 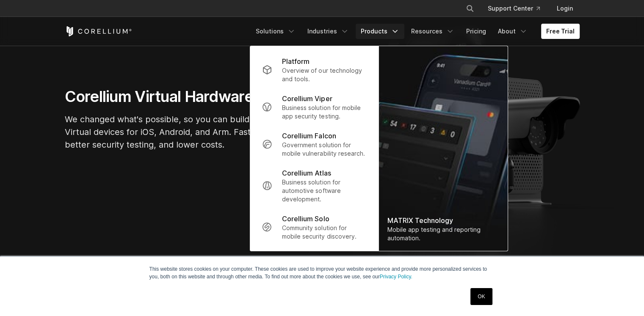 What do you see at coordinates (314, 144) in the screenshot?
I see `a: Corellium Falcon Government solution for mobile vulnerability research.` at bounding box center [314, 144].